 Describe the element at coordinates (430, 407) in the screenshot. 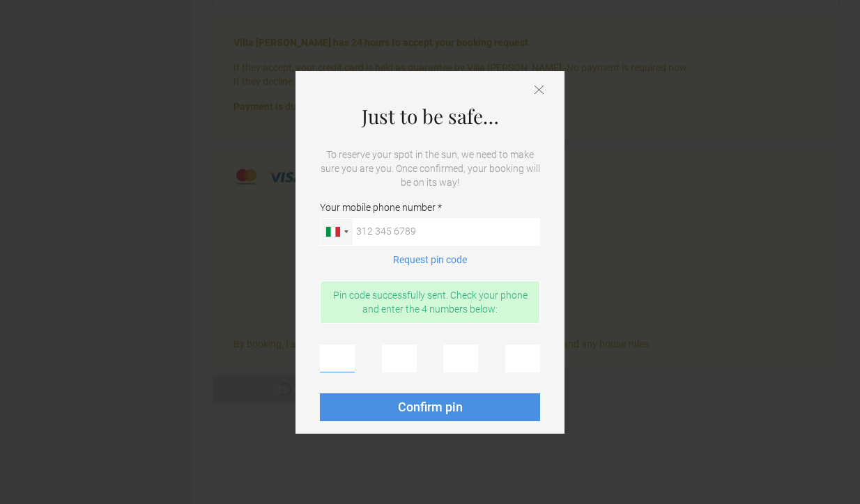

I see `button: Confirm pin` at that location.